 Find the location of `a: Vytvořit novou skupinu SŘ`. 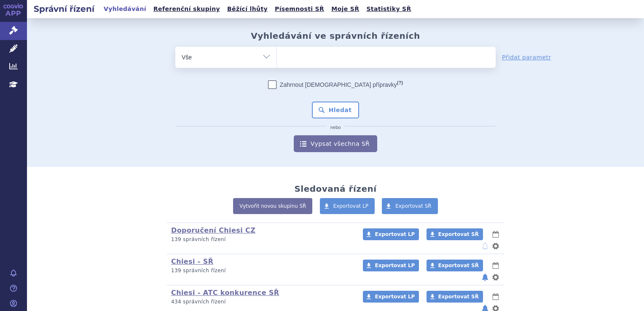

a: Vytvořit novou skupinu SŘ is located at coordinates (273, 206).